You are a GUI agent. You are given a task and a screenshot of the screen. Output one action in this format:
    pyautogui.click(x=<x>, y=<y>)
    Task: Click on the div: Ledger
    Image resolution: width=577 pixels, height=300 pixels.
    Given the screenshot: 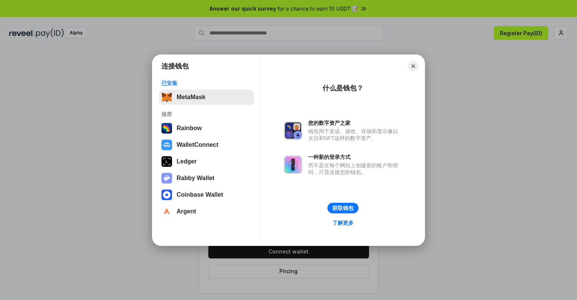 What is the action you would take?
    pyautogui.click(x=186, y=161)
    